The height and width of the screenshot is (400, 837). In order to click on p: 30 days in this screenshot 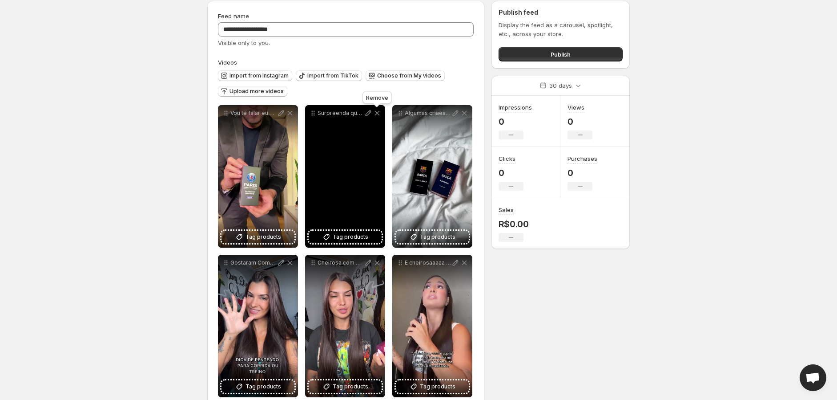, I will do `click(561, 85)`.